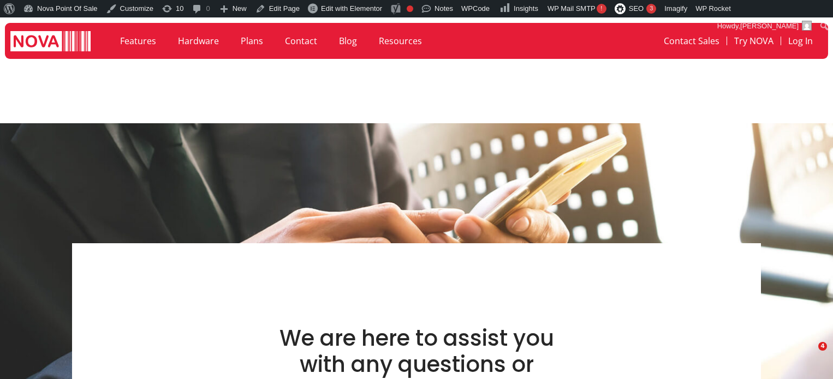 This screenshot has width=833, height=379. I want to click on span: SEO, so click(636, 8).